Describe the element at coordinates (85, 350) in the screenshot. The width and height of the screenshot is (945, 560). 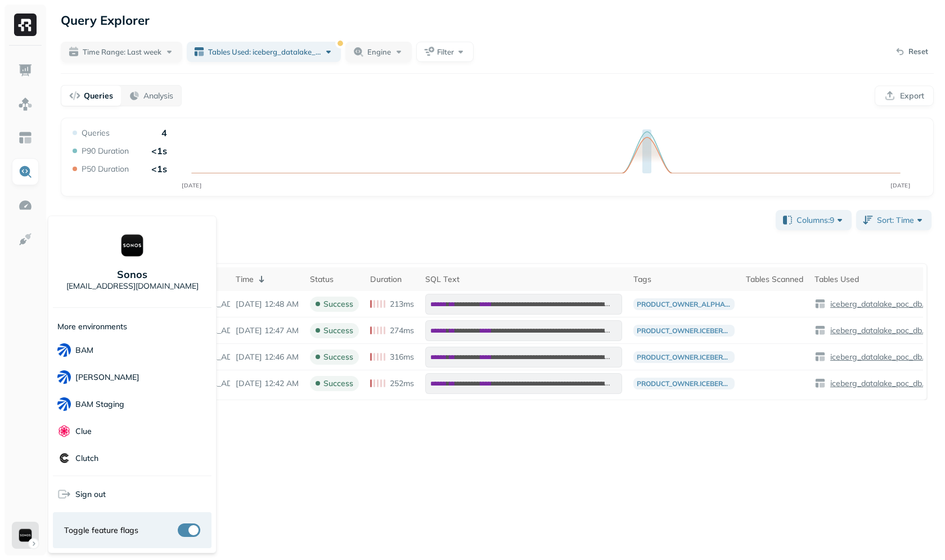
I see `p: BAM` at that location.